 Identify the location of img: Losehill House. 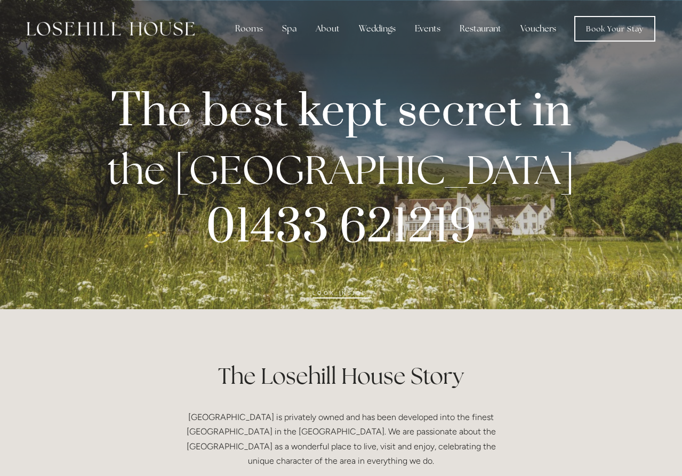
(110, 29).